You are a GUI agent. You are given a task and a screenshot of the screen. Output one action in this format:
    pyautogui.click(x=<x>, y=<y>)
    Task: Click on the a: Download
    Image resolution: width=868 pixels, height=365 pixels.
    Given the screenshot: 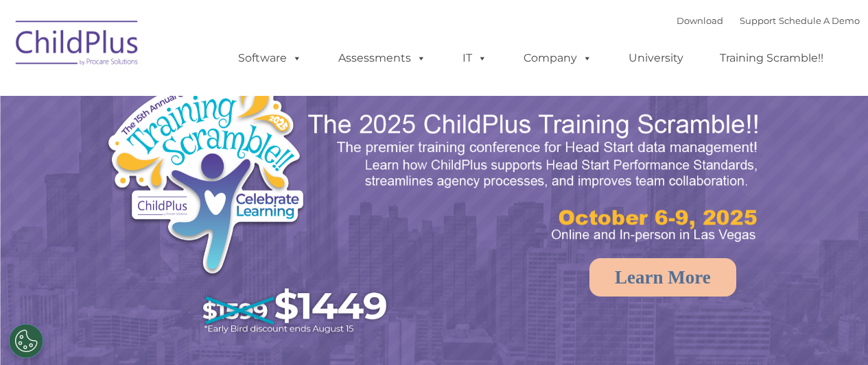 What is the action you would take?
    pyautogui.click(x=700, y=21)
    